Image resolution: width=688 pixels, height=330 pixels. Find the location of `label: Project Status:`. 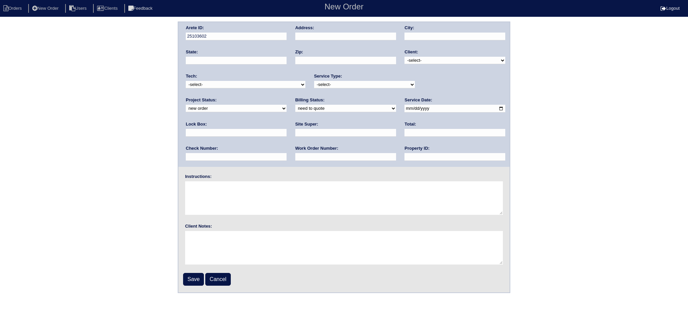

label: Project Status: is located at coordinates (201, 100).